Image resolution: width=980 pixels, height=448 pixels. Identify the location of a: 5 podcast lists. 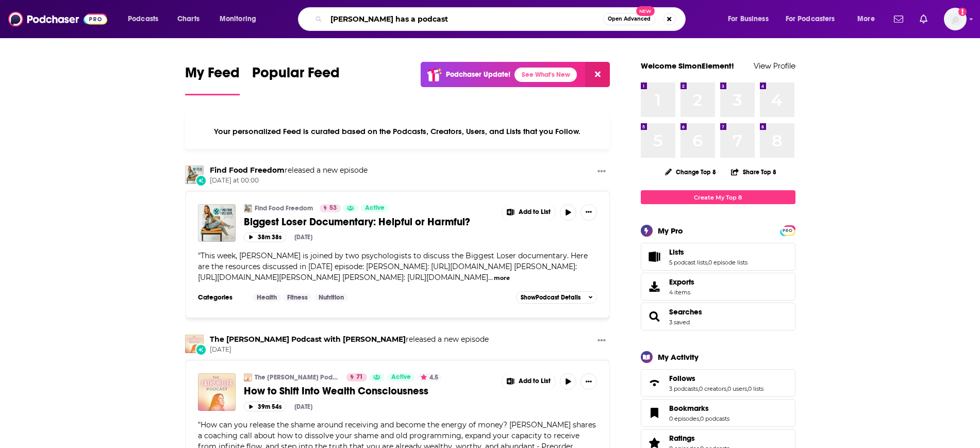
(688, 262).